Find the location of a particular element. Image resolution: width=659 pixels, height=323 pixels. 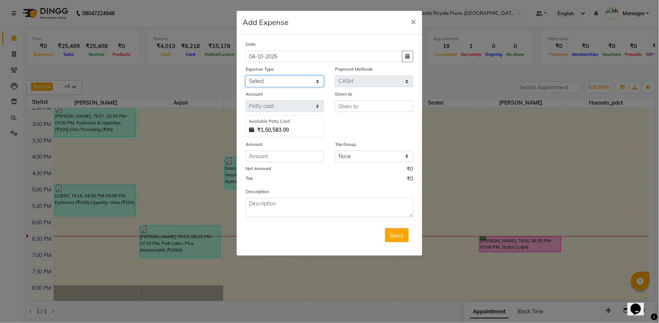

span: Save is located at coordinates (397, 235).